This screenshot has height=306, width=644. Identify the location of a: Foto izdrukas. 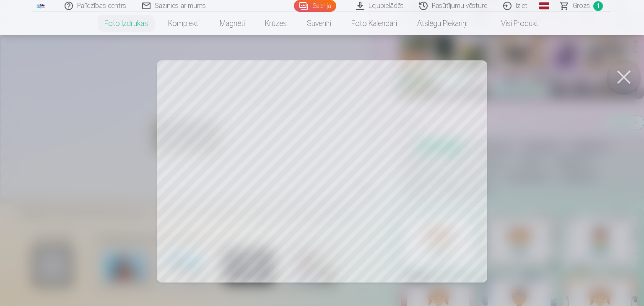
(126, 24).